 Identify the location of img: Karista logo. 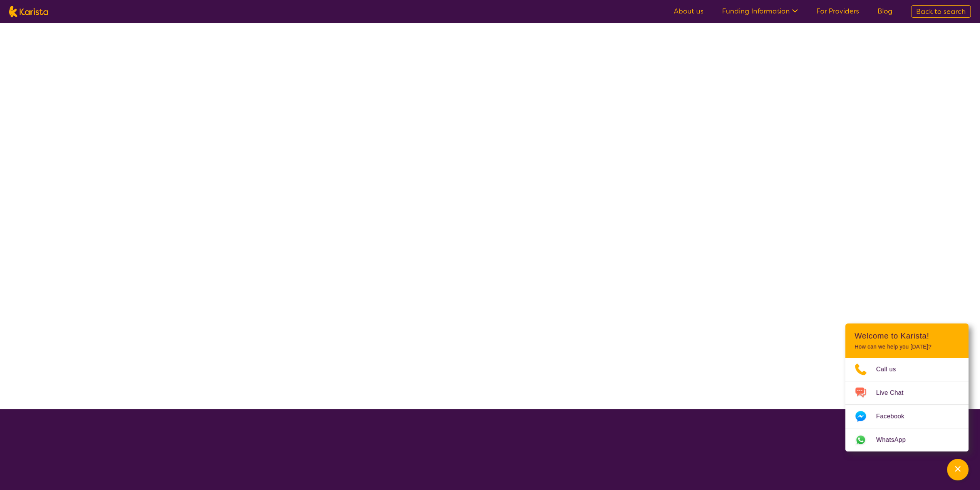
(28, 11).